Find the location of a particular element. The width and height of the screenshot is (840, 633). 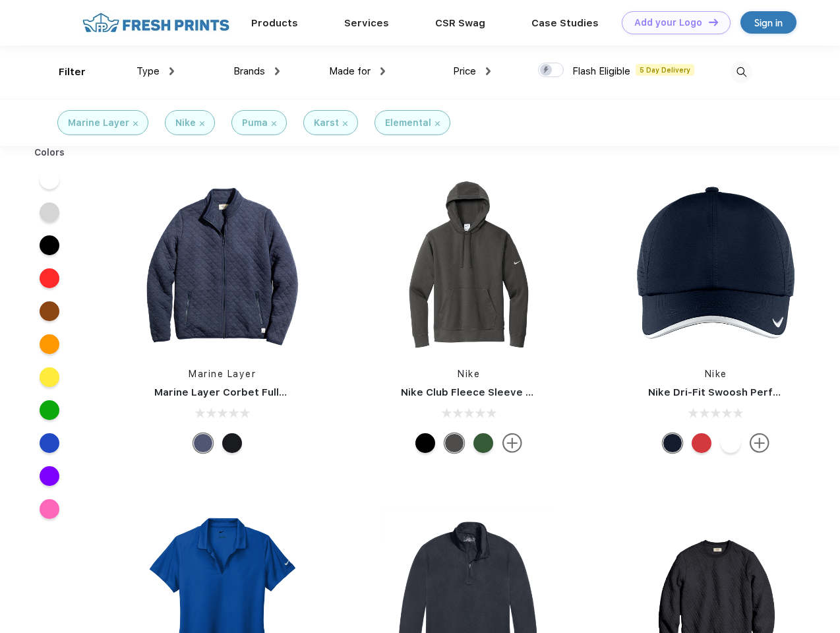

span: Brands is located at coordinates (250, 71).